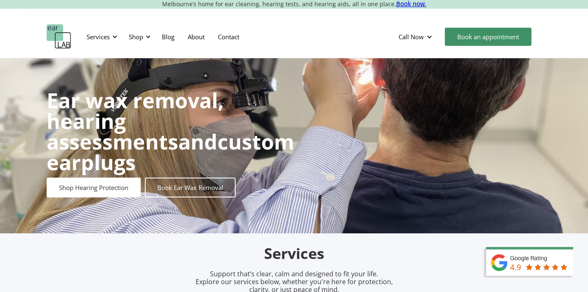  I want to click on a: Book Ear Wax Removal, so click(190, 187).